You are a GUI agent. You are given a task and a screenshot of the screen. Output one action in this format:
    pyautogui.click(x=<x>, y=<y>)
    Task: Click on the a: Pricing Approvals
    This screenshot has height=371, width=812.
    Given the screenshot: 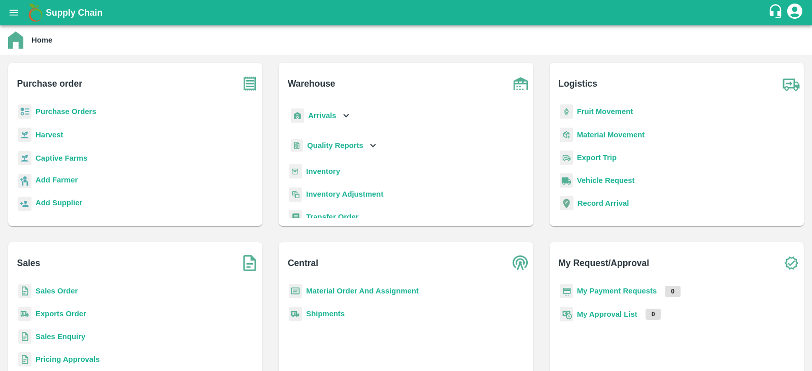 What is the action you would take?
    pyautogui.click(x=67, y=360)
    